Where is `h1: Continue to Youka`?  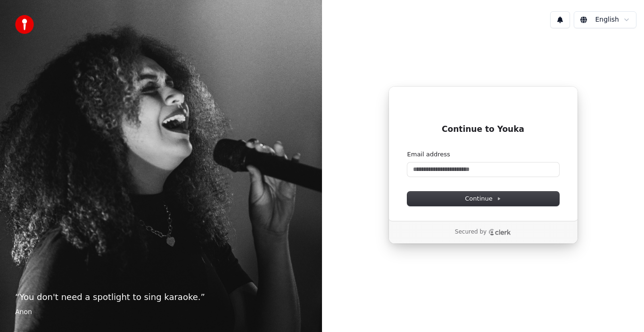
h1: Continue to Youka is located at coordinates (483, 129).